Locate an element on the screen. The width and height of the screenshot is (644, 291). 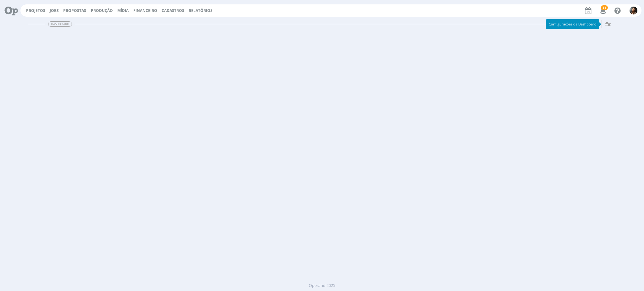
a: Financeiro is located at coordinates (145, 10).